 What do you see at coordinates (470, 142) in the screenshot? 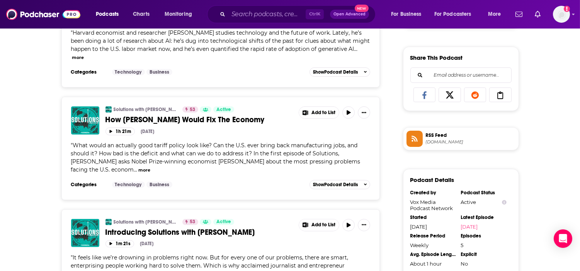
I see `span: feeds.megaphone.fm` at bounding box center [470, 142].